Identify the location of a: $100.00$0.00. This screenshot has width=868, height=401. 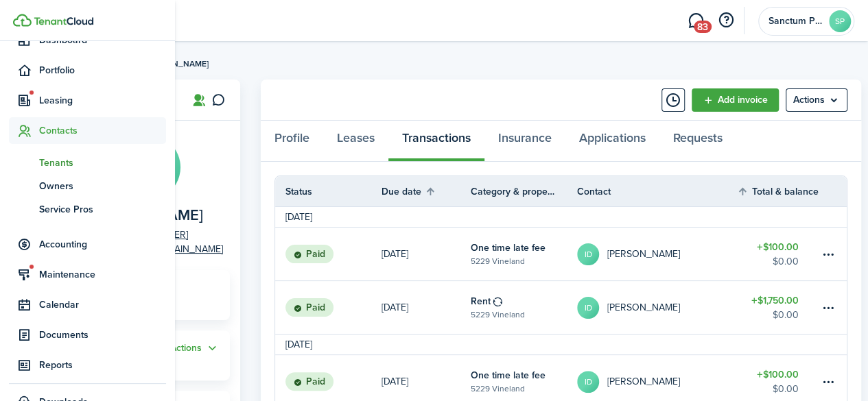
(778, 254).